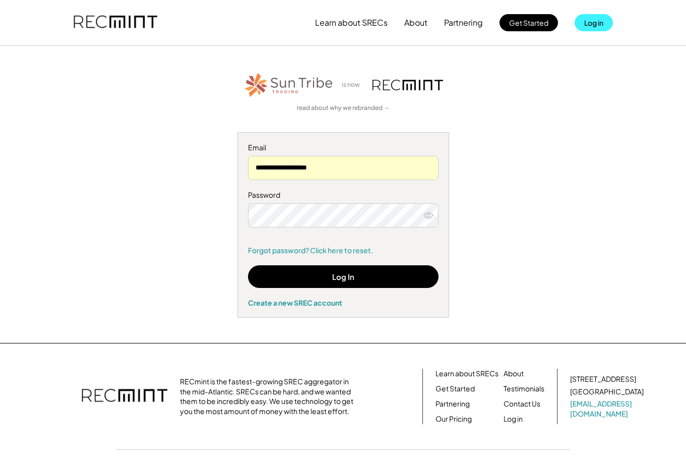 The width and height of the screenshot is (686, 463). I want to click on a: Forgot password? Click here to reset., so click(343, 251).